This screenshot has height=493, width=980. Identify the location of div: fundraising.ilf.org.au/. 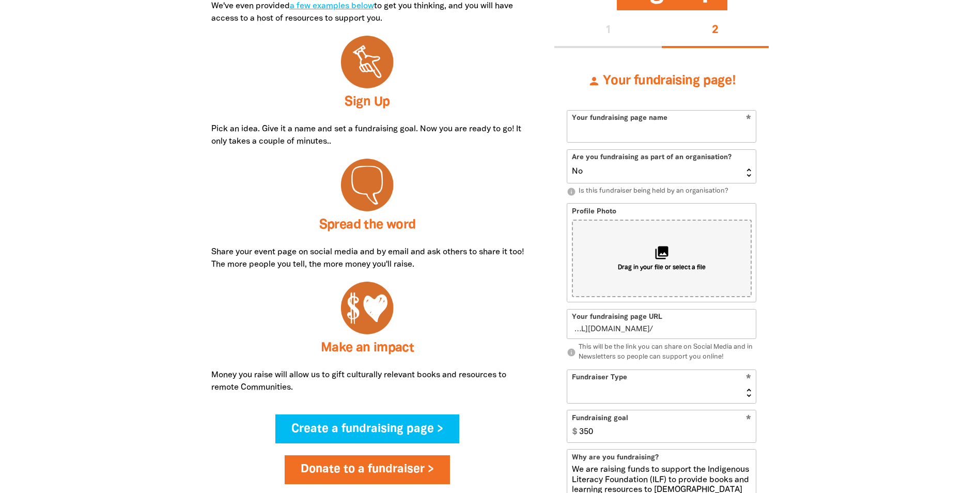
(661, 324).